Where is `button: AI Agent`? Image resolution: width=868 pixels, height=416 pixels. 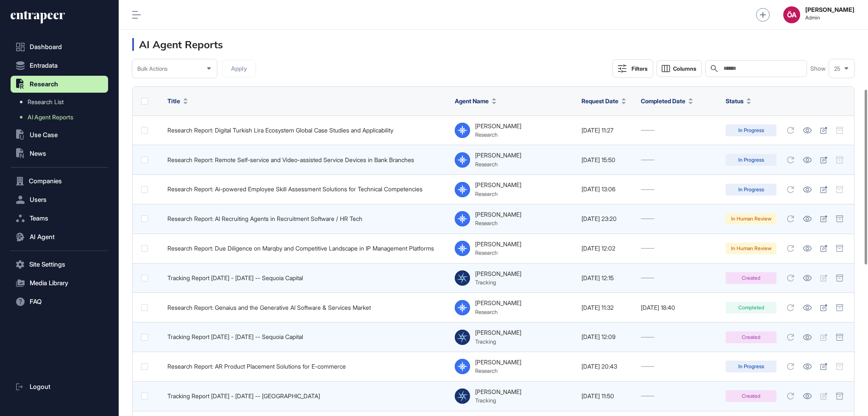
button: AI Agent is located at coordinates (60, 237).